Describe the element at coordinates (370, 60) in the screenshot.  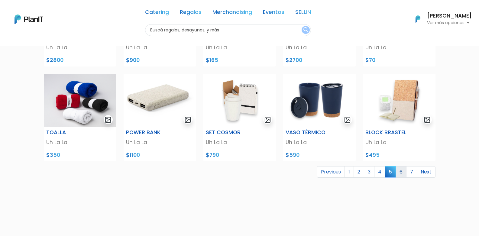
I see `span: $70` at that location.